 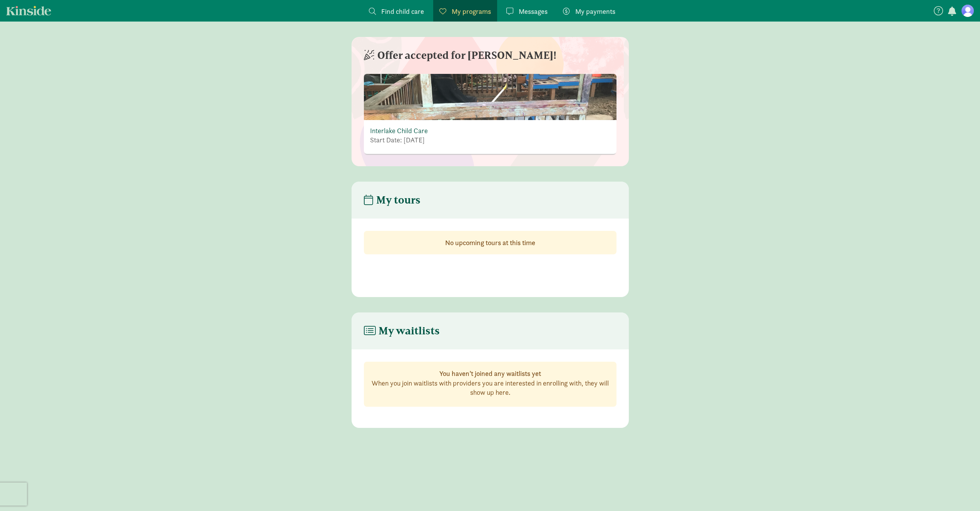 I want to click on span: My programs, so click(x=471, y=12).